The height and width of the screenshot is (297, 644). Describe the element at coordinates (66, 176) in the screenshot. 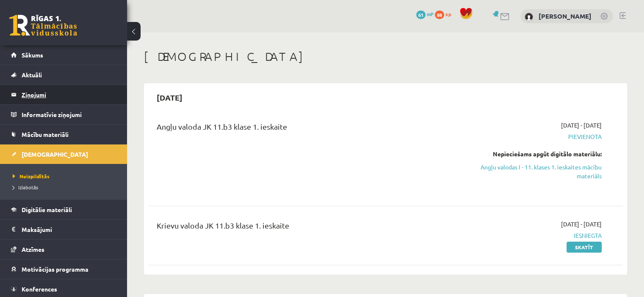

I see `a: Neizpildītās` at that location.